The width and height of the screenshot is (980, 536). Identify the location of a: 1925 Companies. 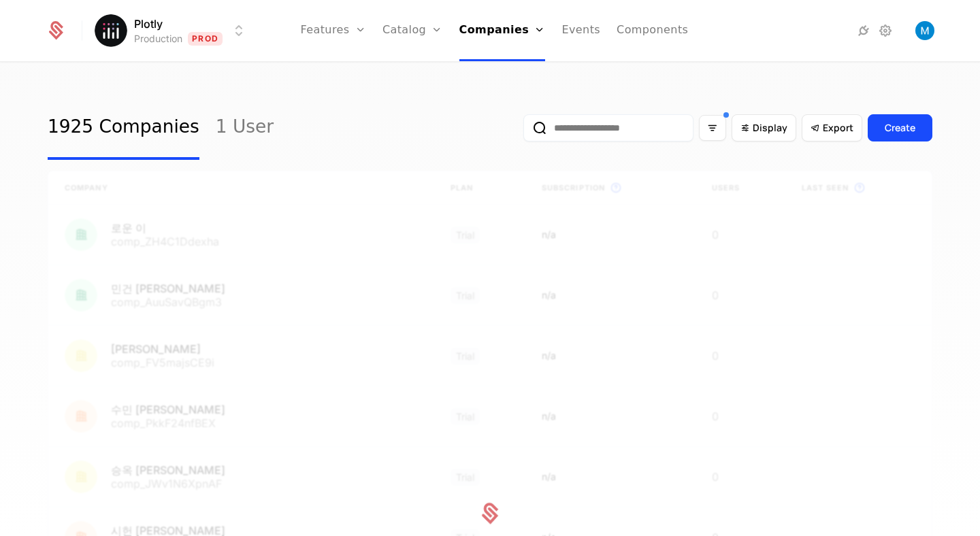
(123, 128).